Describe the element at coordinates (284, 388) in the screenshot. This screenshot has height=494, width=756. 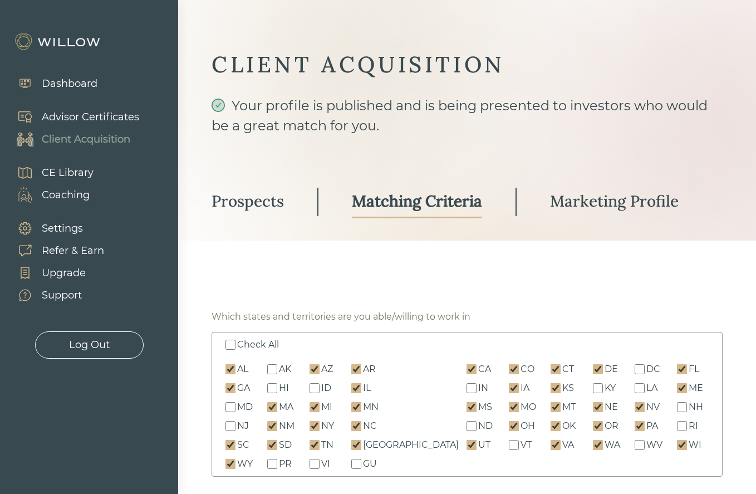
I see `div: HI` at that location.